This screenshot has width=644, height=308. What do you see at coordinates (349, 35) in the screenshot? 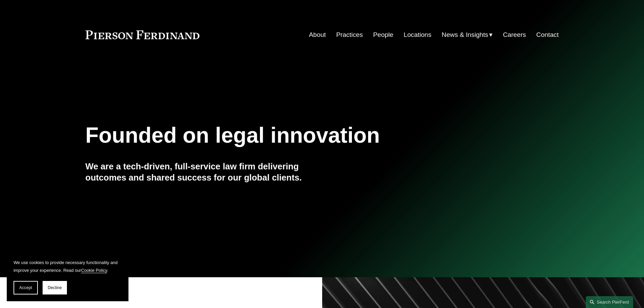
I see `a: Practices` at bounding box center [349, 35].